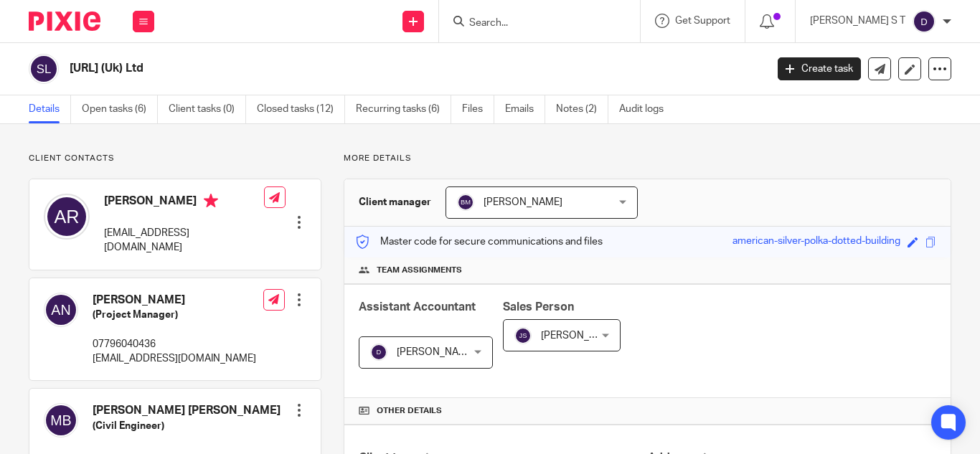 Image resolution: width=980 pixels, height=454 pixels. What do you see at coordinates (646, 109) in the screenshot?
I see `a: Audit logs` at bounding box center [646, 109].